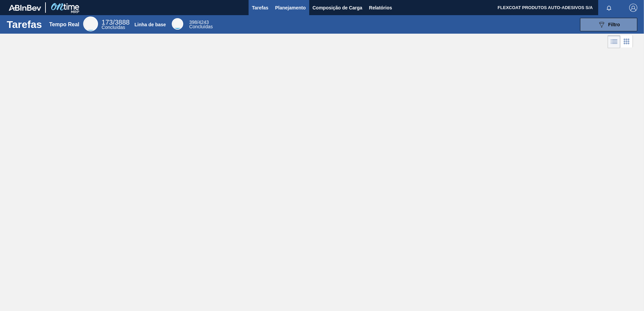  I want to click on font: 3888, so click(122, 22).